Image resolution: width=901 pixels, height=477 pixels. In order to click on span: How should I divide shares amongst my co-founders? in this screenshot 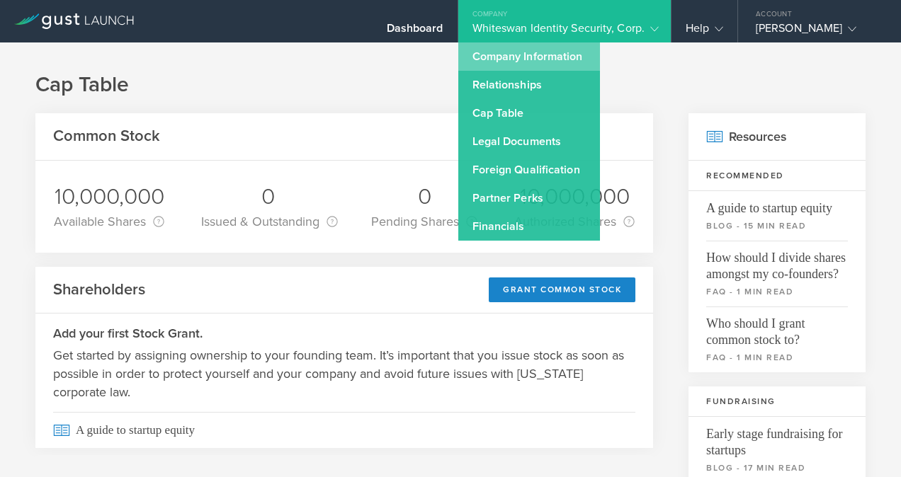, I will do `click(777, 261)`.